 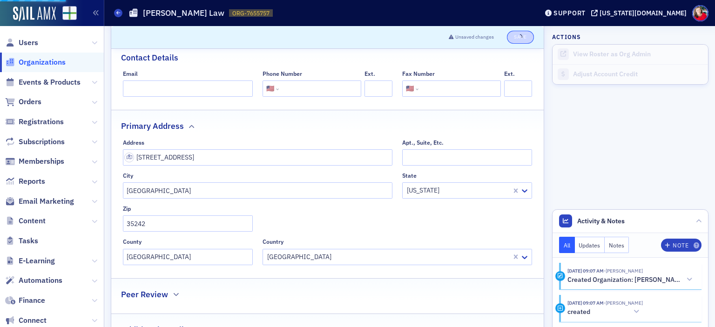 I want to click on a: View Homepage, so click(x=66, y=14).